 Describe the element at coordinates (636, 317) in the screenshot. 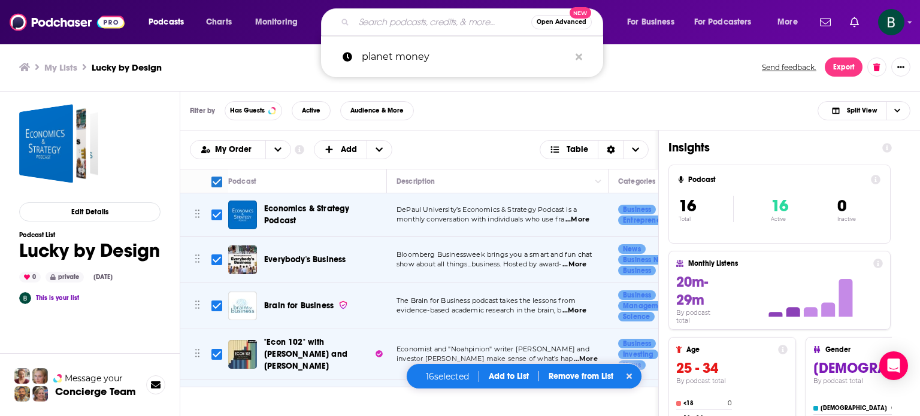

I see `a: Science` at that location.